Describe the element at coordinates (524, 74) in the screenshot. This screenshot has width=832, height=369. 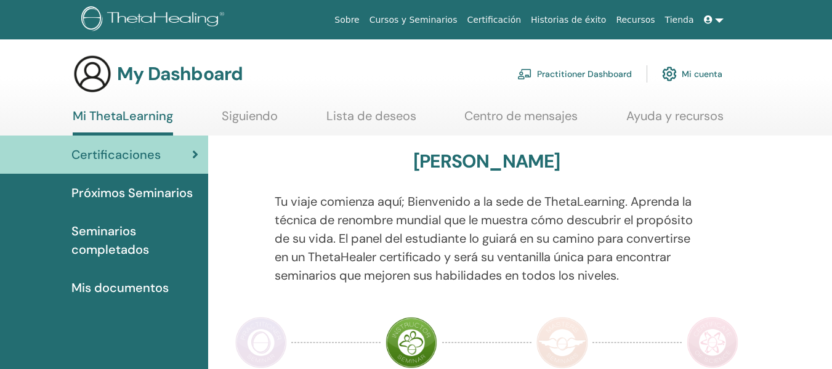
I see `img: chalkboard-teacher.svg` at that location.